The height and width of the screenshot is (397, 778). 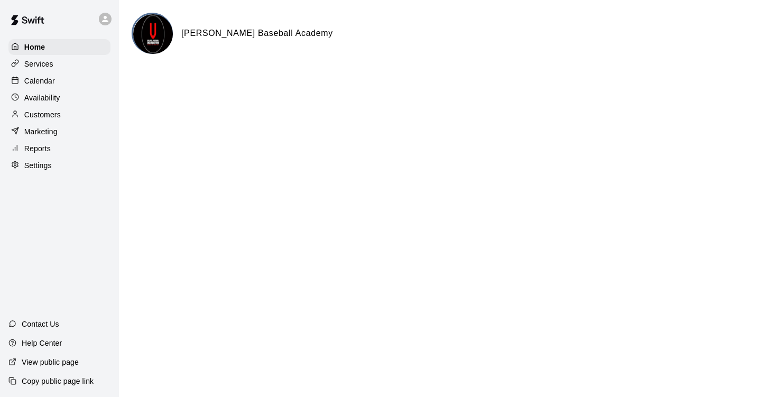 What do you see at coordinates (59, 81) in the screenshot?
I see `div: Calendar` at bounding box center [59, 81].